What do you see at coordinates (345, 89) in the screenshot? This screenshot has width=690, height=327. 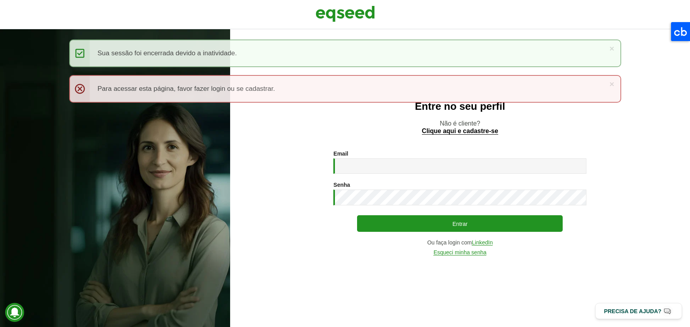 I see `div: Para acessar esta página, favor fazer login ou se cadastrar.` at bounding box center [345, 89].